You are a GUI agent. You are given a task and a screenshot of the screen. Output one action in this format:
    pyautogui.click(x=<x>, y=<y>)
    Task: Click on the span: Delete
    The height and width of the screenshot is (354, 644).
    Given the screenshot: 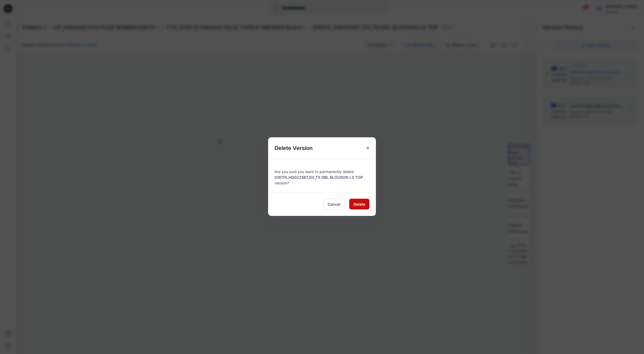 What is the action you would take?
    pyautogui.click(x=359, y=204)
    